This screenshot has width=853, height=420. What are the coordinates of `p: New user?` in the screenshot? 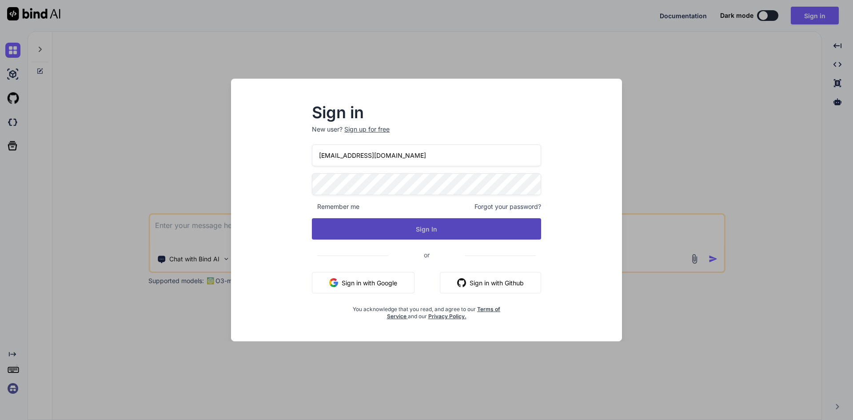 It's located at (427, 135).